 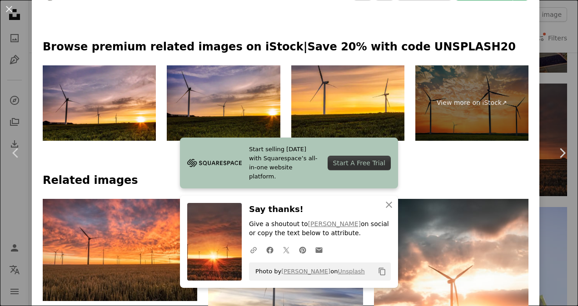 I want to click on button: Copy to clipboard, so click(x=382, y=272).